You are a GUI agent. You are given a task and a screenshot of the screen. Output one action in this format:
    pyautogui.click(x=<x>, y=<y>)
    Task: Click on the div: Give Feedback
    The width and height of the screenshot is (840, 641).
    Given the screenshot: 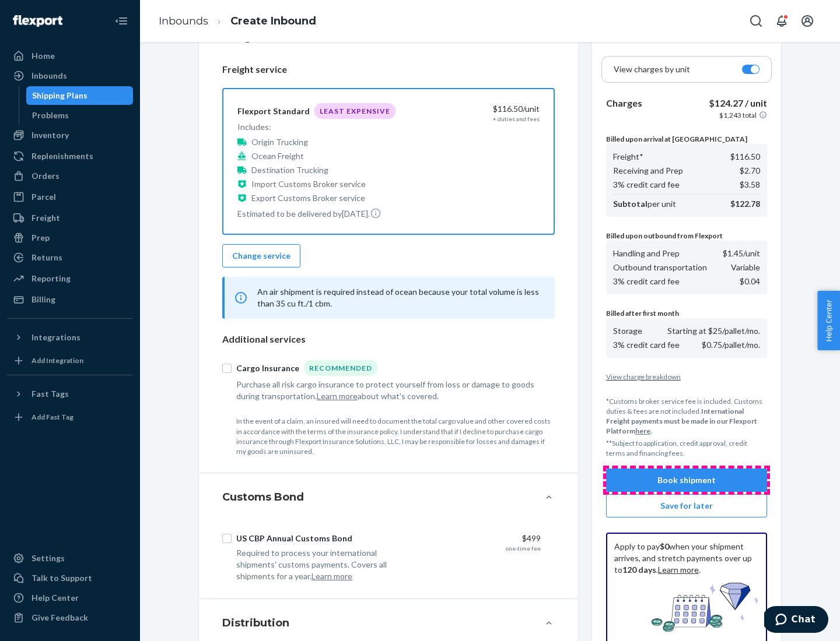 What is the action you would take?
    pyautogui.click(x=59, y=618)
    